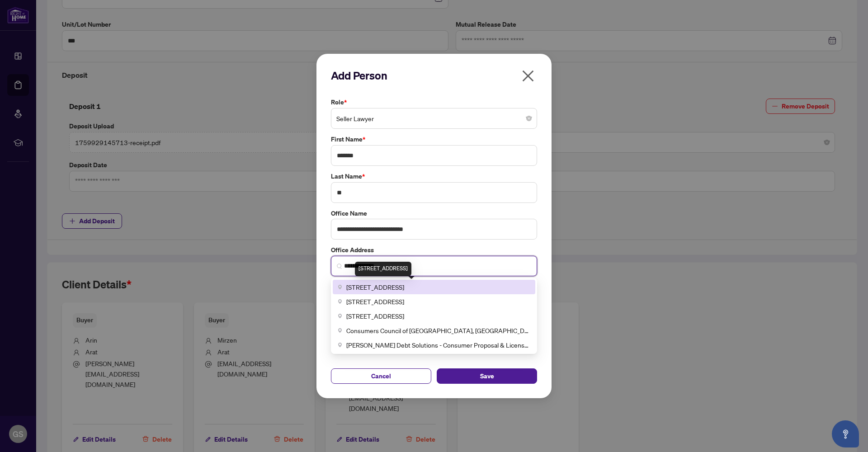  I want to click on span: close-circle, so click(529, 119).